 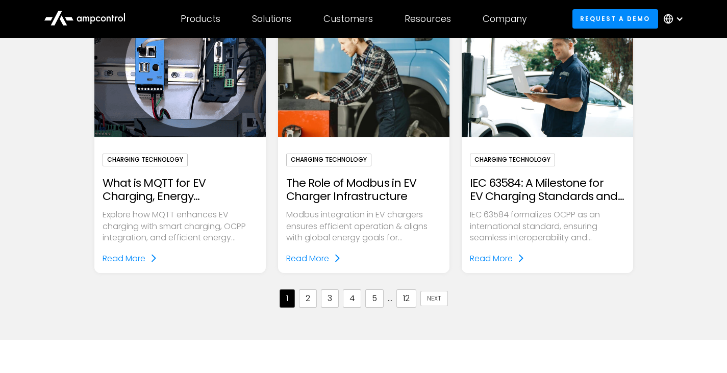 I want to click on div: Solutions, so click(x=272, y=19).